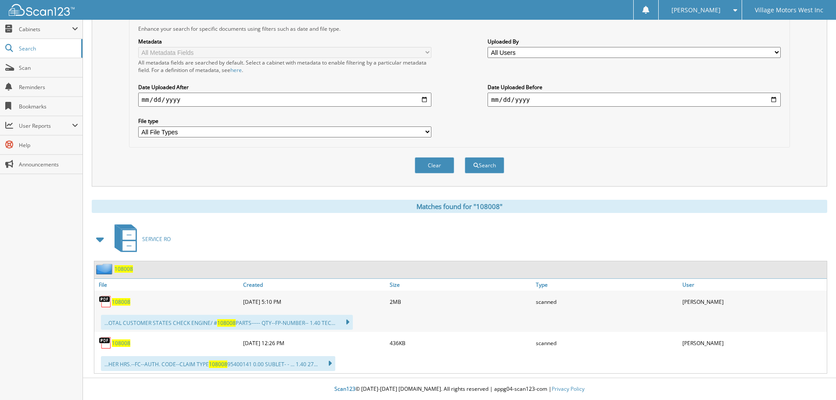 Image resolution: width=836 pixels, height=400 pixels. I want to click on span: Search, so click(48, 48).